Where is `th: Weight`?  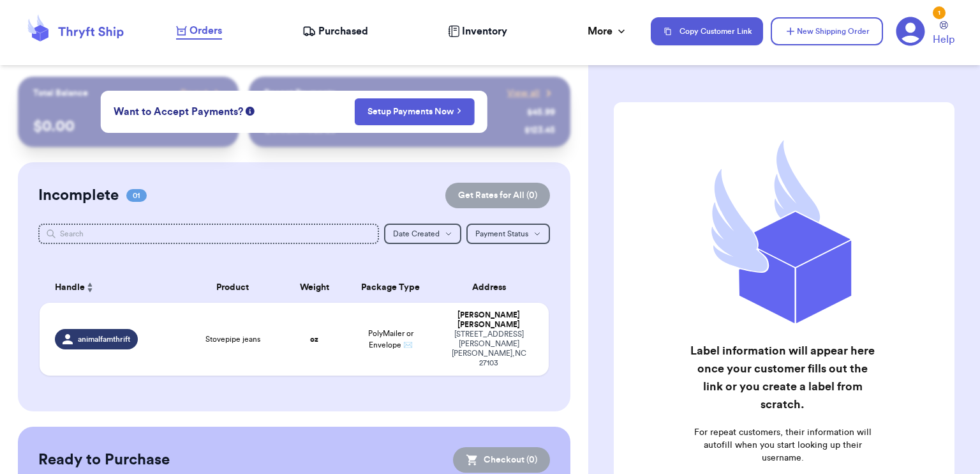
th: Weight is located at coordinates (315, 287).